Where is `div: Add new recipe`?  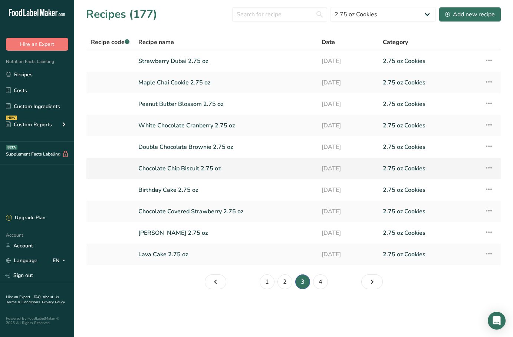
div: Add new recipe is located at coordinates (470, 14).